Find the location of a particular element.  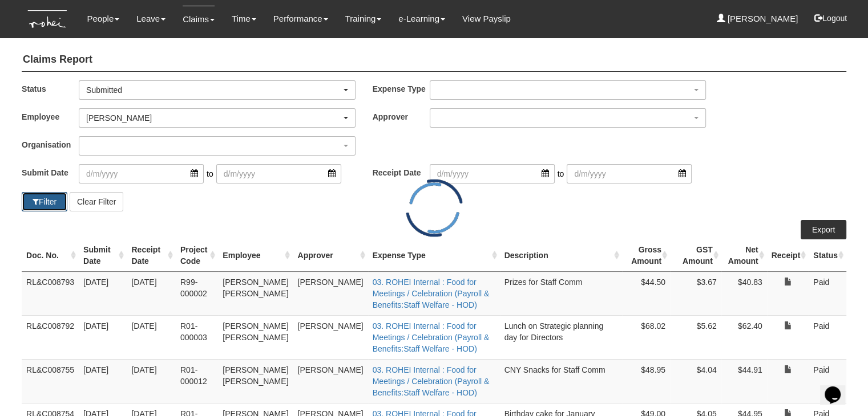

label: Approver is located at coordinates (401, 116).